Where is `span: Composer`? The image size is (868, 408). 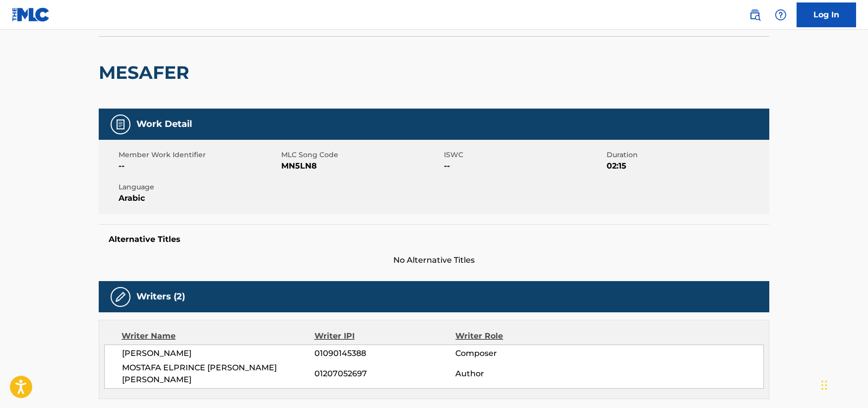
span: Composer is located at coordinates (519, 354).